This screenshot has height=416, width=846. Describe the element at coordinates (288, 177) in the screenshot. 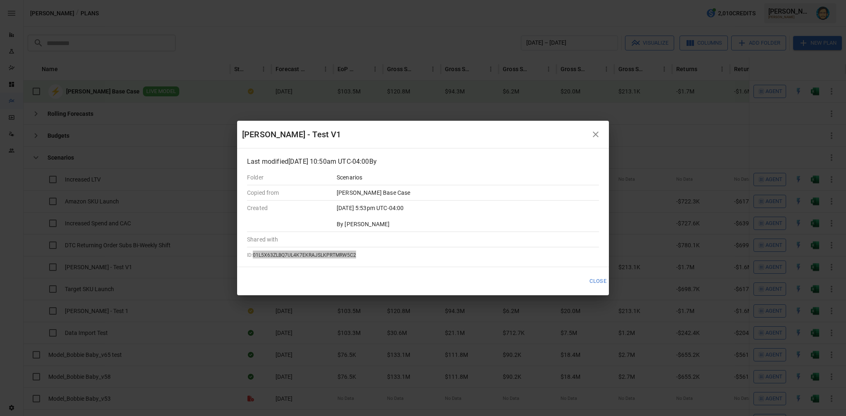

I see `p: Folder` at that location.